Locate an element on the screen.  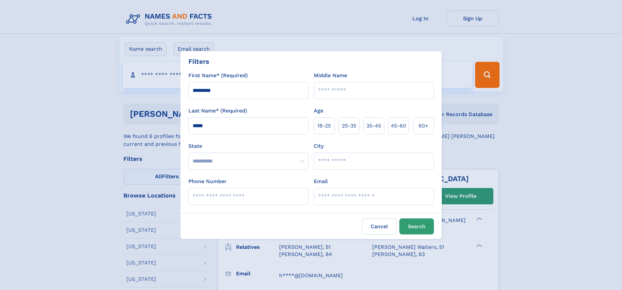
button: Search is located at coordinates (417, 226).